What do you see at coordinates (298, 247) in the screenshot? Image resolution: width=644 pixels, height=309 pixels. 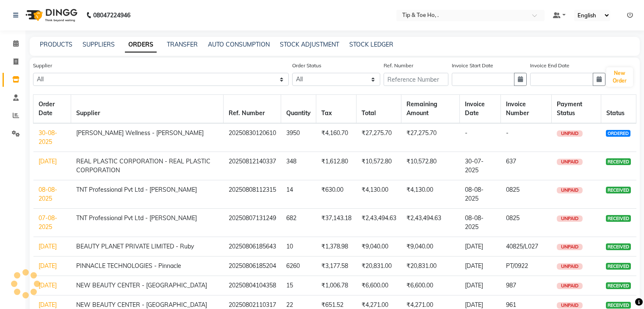 I see `td: 10` at bounding box center [298, 247].